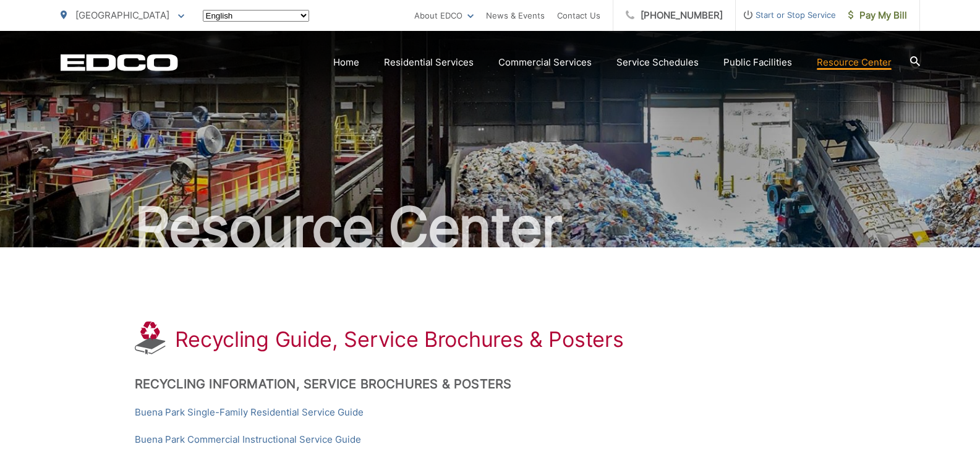  What do you see at coordinates (490, 228) in the screenshot?
I see `h2: Resource Center` at bounding box center [490, 228].